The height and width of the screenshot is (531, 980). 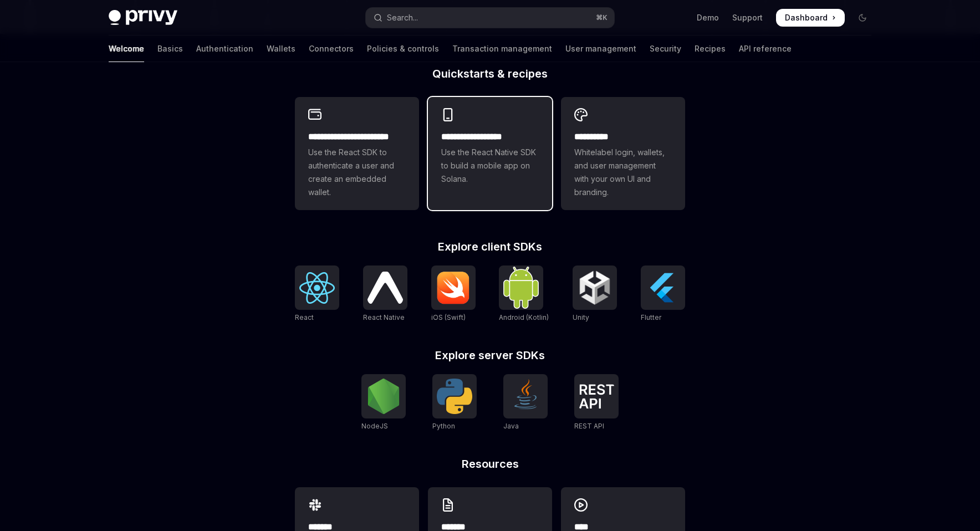 What do you see at coordinates (806, 18) in the screenshot?
I see `span: Dashboard` at bounding box center [806, 18].